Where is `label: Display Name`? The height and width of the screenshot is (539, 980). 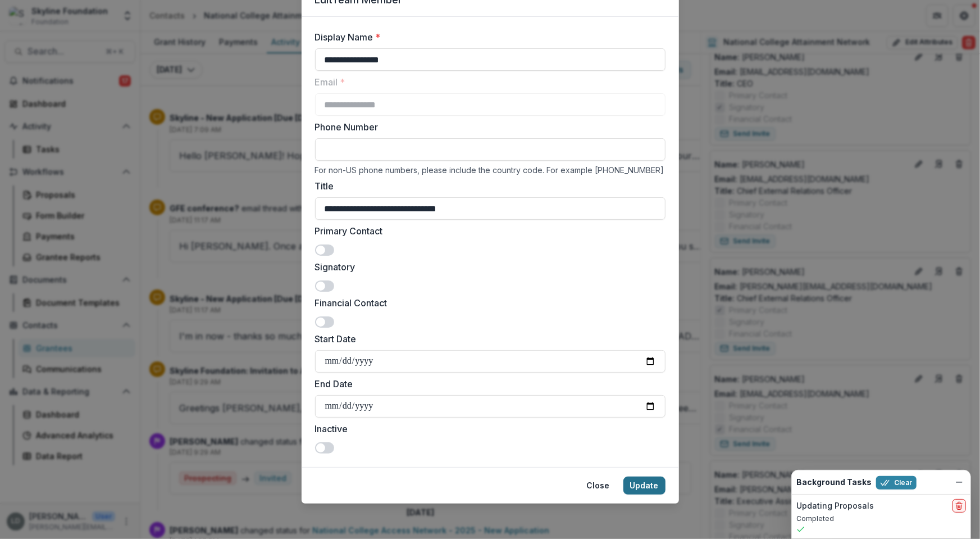 label: Display Name is located at coordinates (487, 37).